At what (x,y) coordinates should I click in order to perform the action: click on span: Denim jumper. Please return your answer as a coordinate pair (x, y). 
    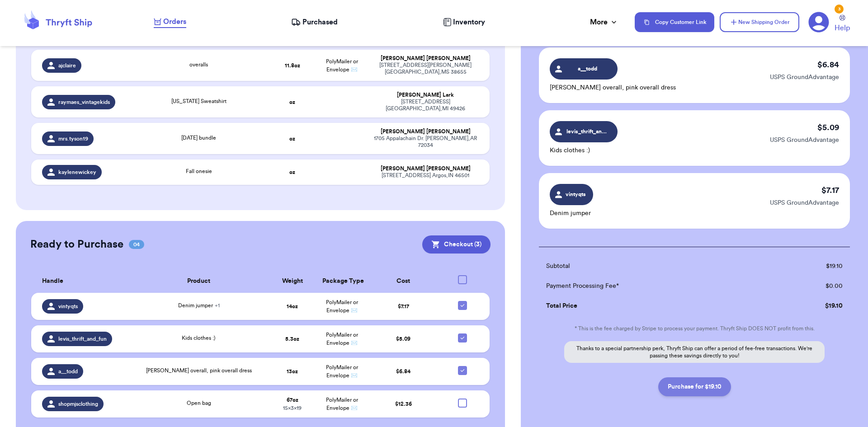
    Looking at the image, I should click on (199, 306).